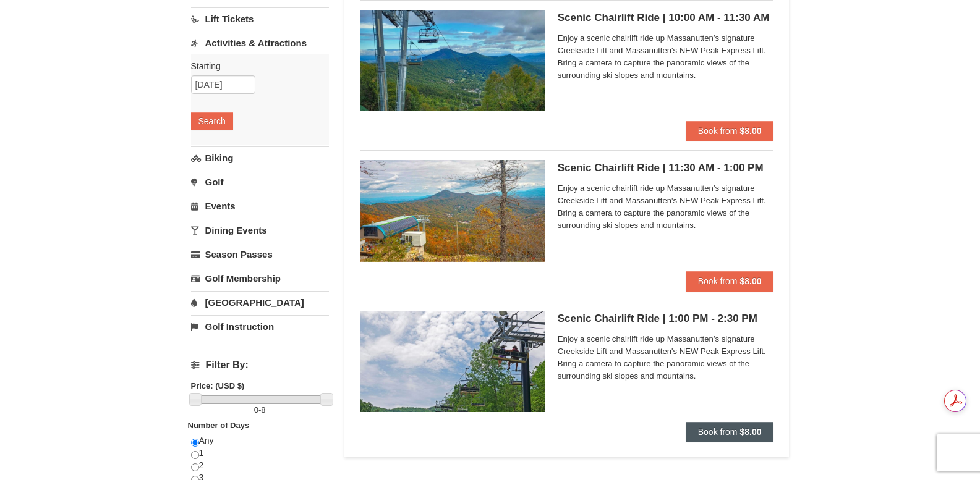  What do you see at coordinates (255, 66) in the screenshot?
I see `label: Starting` at bounding box center [255, 66].